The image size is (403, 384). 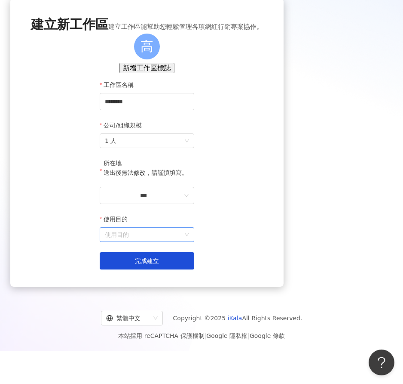 I want to click on span: 本站採用 reCAPTCHA 保護機制, so click(x=201, y=335).